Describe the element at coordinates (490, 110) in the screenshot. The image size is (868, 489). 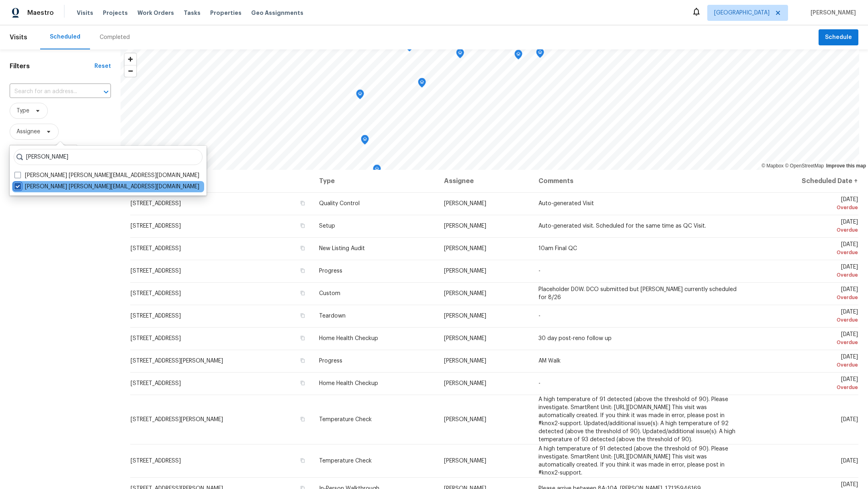
I see `canvas: Map` at that location.